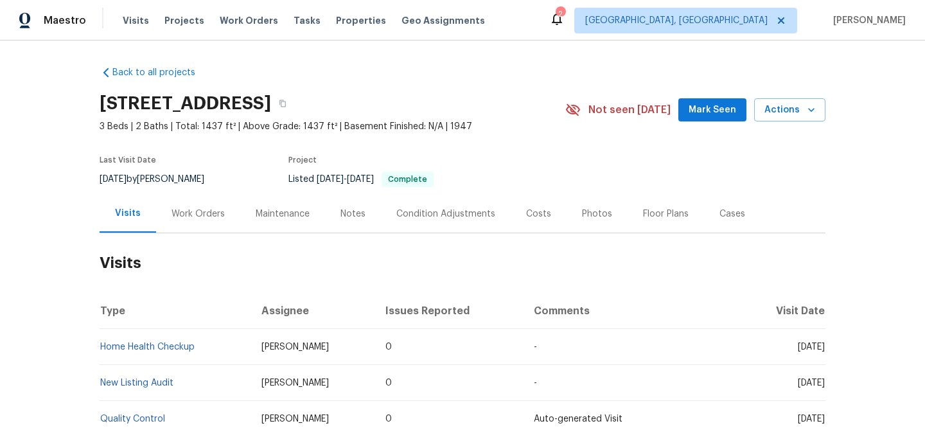 The width and height of the screenshot is (925, 428). I want to click on div: Photos, so click(597, 214).